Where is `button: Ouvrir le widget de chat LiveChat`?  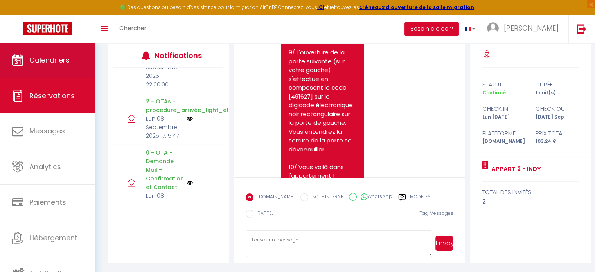
button: Ouvrir le widget de chat LiveChat is located at coordinates (18, 15).